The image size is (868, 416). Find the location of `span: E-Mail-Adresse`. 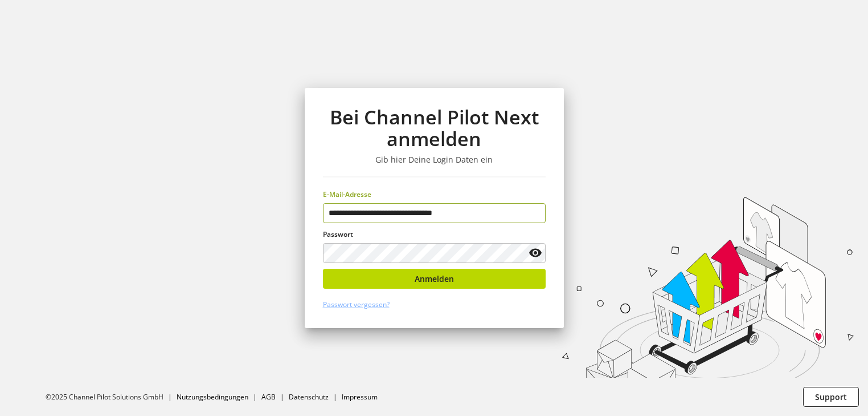

span: E-Mail-Adresse is located at coordinates (347, 194).